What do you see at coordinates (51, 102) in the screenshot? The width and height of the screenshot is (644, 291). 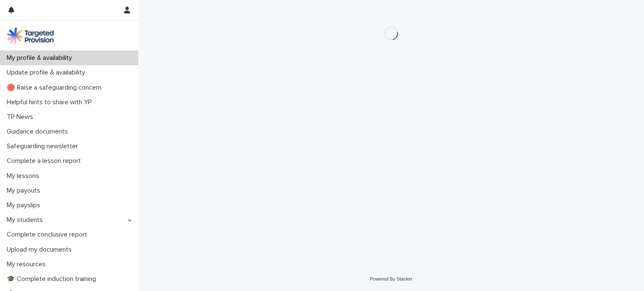 I see `p: Helpful hints to share with YP` at bounding box center [51, 102].